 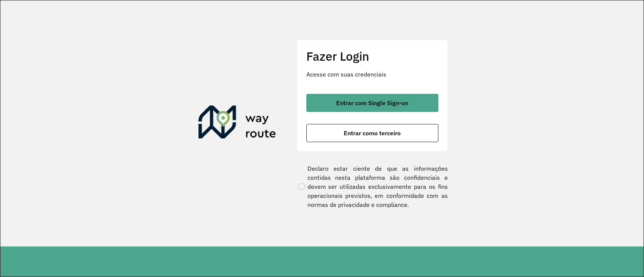 I want to click on span: Entrar como terceiro, so click(x=372, y=133).